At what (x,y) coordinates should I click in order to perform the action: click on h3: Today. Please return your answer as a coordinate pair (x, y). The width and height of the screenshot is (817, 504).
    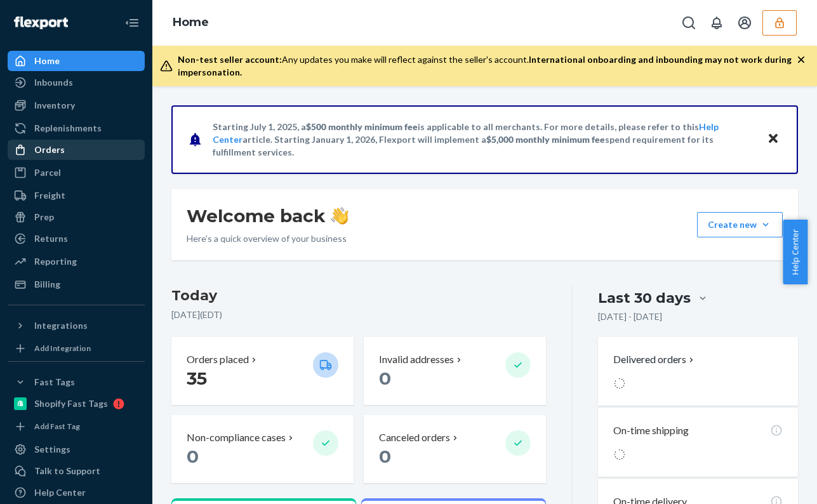
    Looking at the image, I should click on (359, 296).